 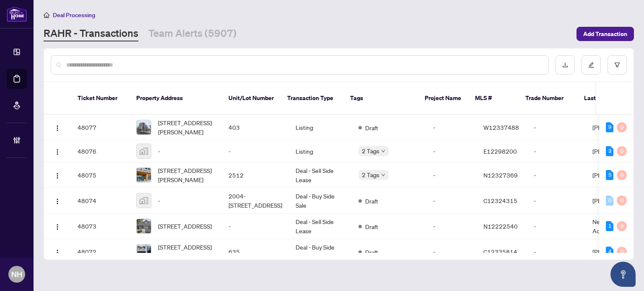 I want to click on button: download, so click(x=565, y=65).